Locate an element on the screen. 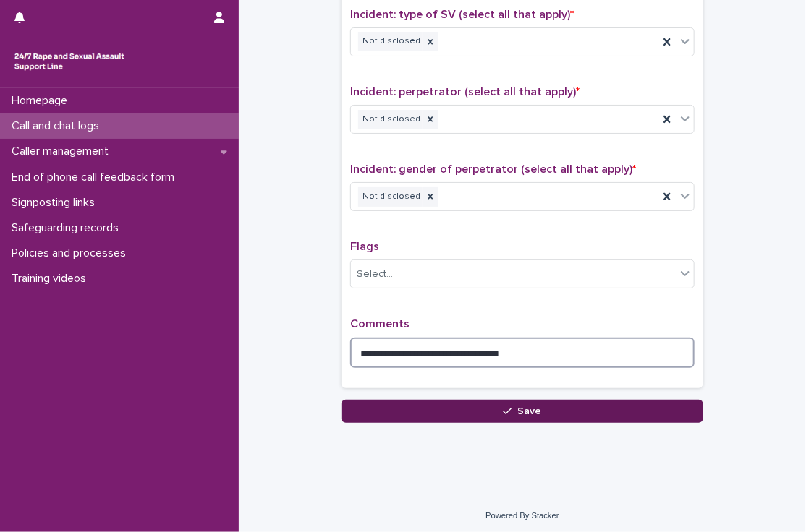 This screenshot has height=532, width=806. span: Flags is located at coordinates (365, 246).